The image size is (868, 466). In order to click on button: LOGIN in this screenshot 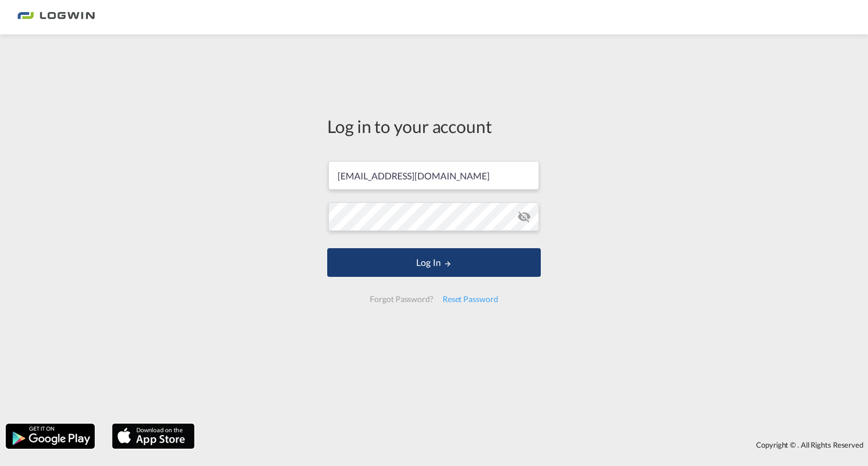, I will do `click(434, 263)`.